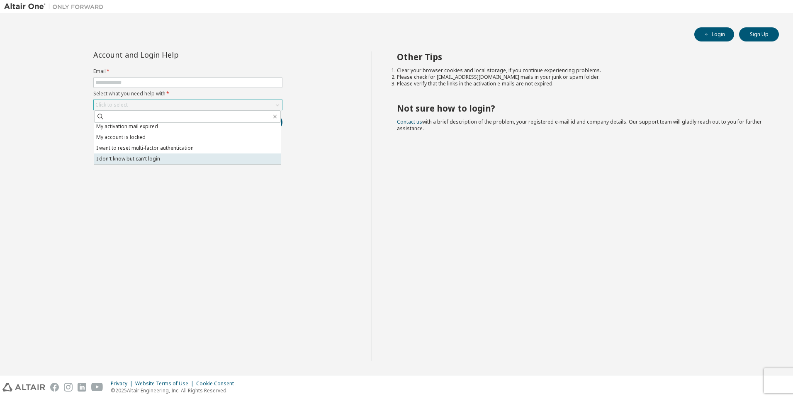 This screenshot has height=399, width=793. What do you see at coordinates (123, 384) in the screenshot?
I see `div: Privacy` at bounding box center [123, 384].